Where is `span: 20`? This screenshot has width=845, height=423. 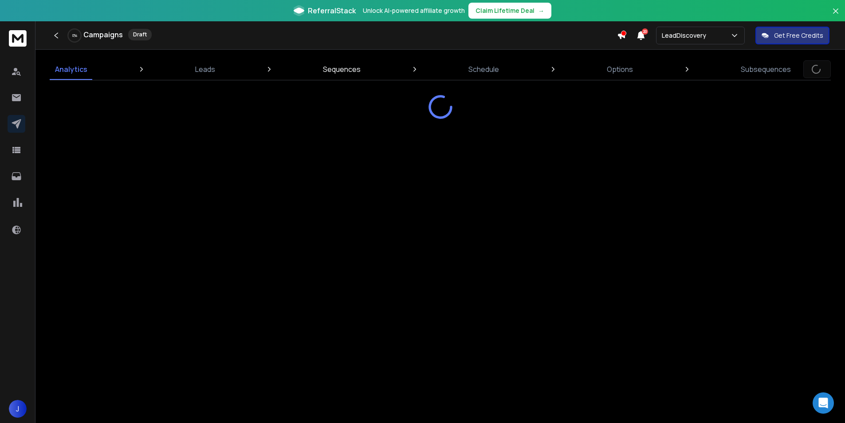
span: 20 is located at coordinates (645, 32).